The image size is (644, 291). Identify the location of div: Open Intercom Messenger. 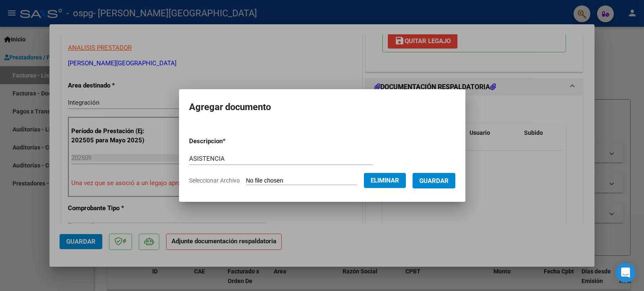
(626, 273).